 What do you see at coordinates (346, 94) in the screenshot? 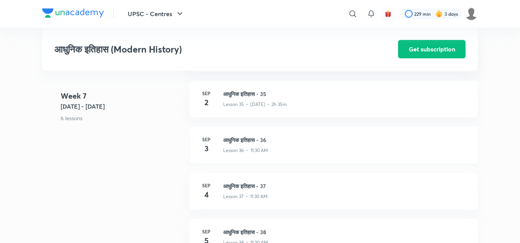
I see `h3: आधुनिक इतिहास - 35` at bounding box center [346, 94].